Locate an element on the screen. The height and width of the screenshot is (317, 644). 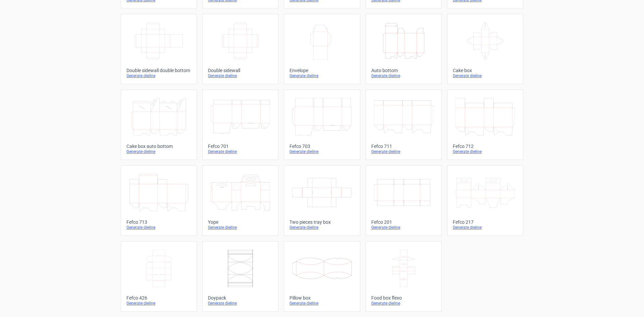
div: Double sidewall is located at coordinates (240, 70).